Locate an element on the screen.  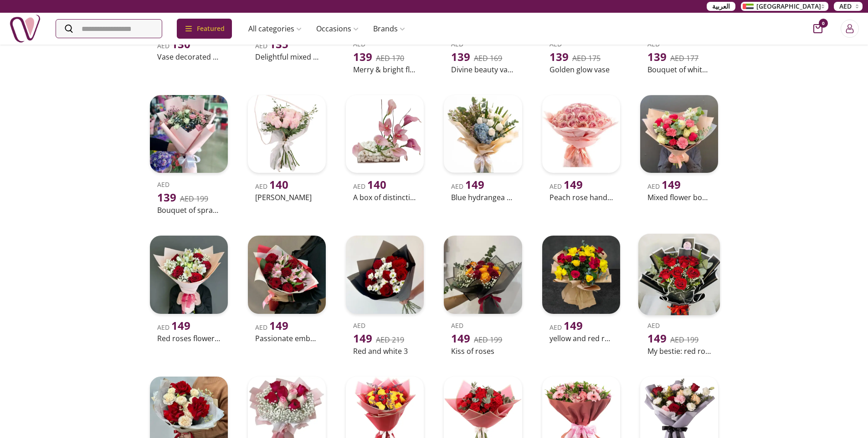
del: AED 219 is located at coordinates (390, 340).